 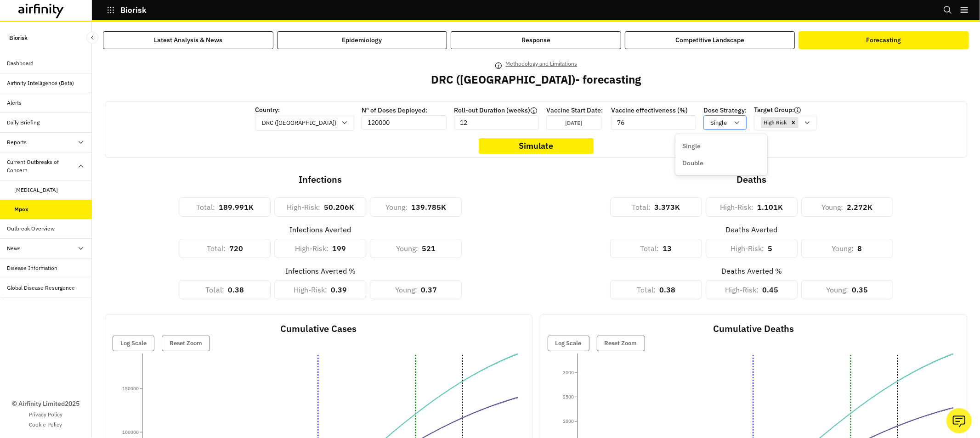 I want to click on p: Cumulative Deaths, so click(x=754, y=329).